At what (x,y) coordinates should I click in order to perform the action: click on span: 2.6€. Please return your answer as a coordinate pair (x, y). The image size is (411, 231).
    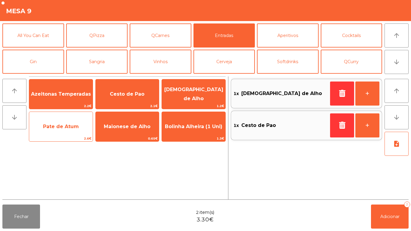
    Looking at the image, I should click on (61, 138).